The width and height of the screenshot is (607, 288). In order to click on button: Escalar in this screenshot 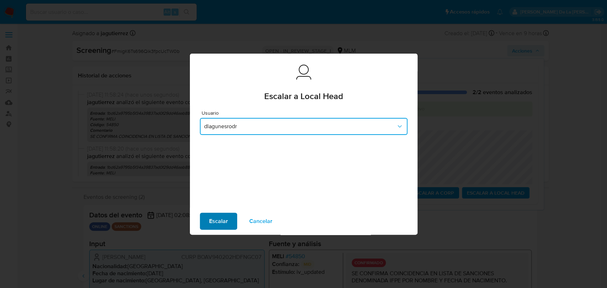, I will do `click(218, 221)`.